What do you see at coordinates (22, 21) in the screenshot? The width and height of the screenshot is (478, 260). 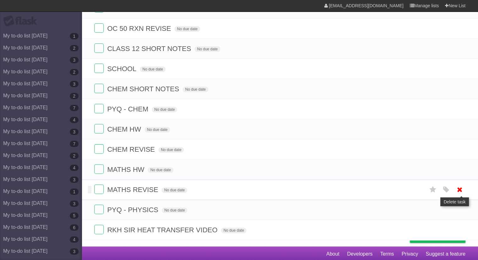 I see `div: Flask` at bounding box center [22, 21].